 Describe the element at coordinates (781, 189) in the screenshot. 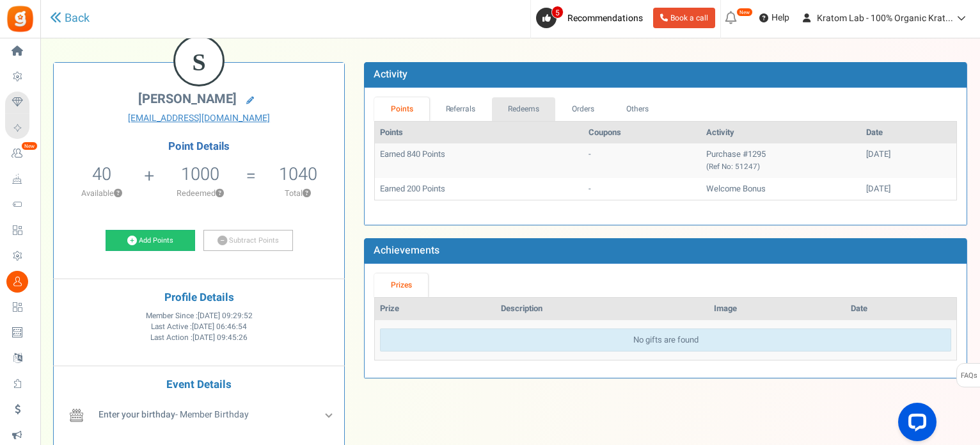

I see `td: Welcome Bonus` at that location.